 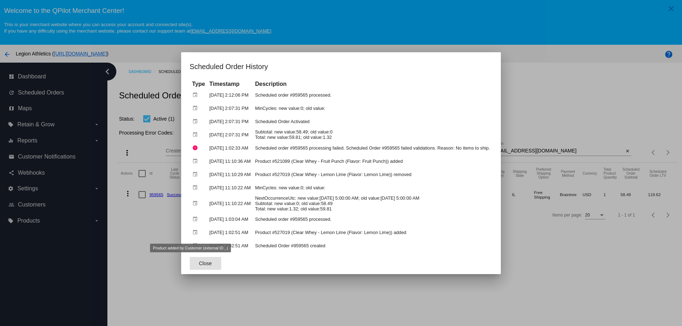 I want to click on td: Scheduled order #959565 processing failed. Scheduled Order #959565 failed validations. Reason: No..., so click(x=372, y=148).